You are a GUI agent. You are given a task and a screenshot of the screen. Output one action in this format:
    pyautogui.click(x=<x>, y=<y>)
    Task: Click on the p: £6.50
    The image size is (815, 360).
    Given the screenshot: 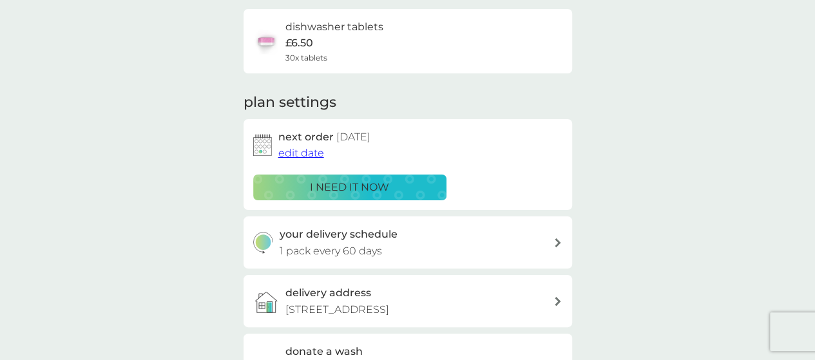 What is the action you would take?
    pyautogui.click(x=299, y=43)
    